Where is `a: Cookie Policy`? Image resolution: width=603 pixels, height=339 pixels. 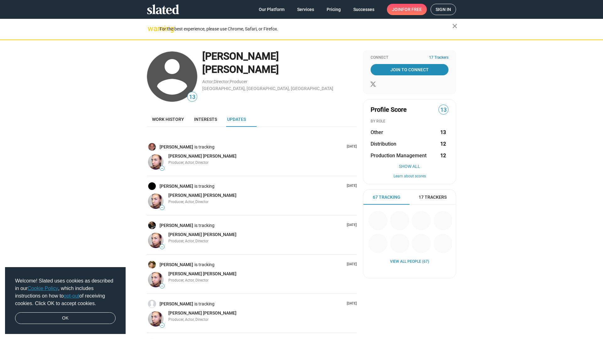 a: Cookie Policy is located at coordinates (43, 288).